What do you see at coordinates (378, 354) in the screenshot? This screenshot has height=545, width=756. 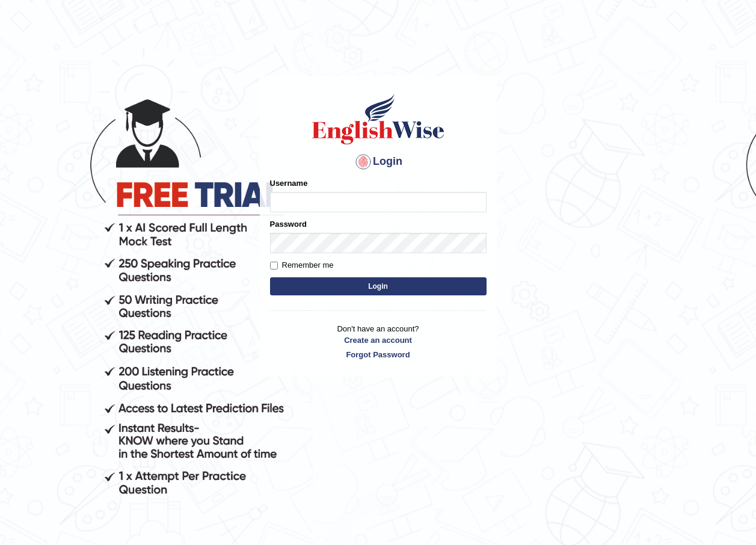 I see `a: Forgot Password` at bounding box center [378, 354].